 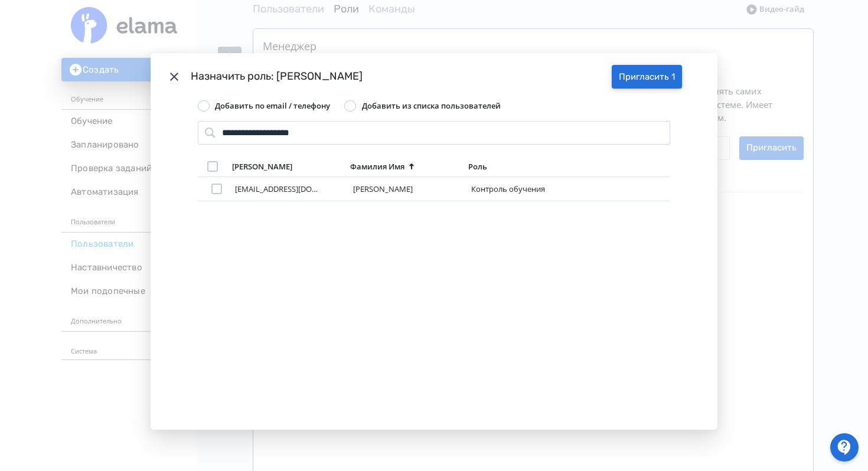 I want to click on span: Добавить из списка пользователей, so click(x=431, y=105).